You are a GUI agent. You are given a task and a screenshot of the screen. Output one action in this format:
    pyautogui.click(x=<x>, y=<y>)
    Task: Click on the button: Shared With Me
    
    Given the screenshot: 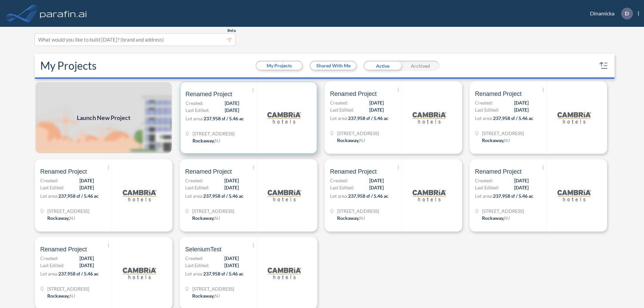 What is the action you would take?
    pyautogui.click(x=333, y=66)
    